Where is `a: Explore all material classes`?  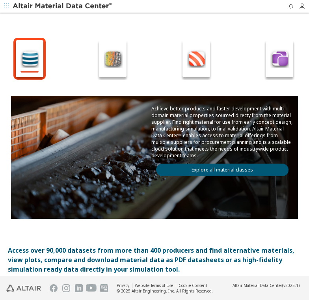
a: Explore all material classes is located at coordinates (222, 170).